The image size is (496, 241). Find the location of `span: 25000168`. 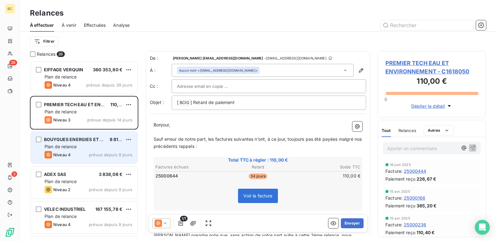

span: 25000168 is located at coordinates (414, 198).